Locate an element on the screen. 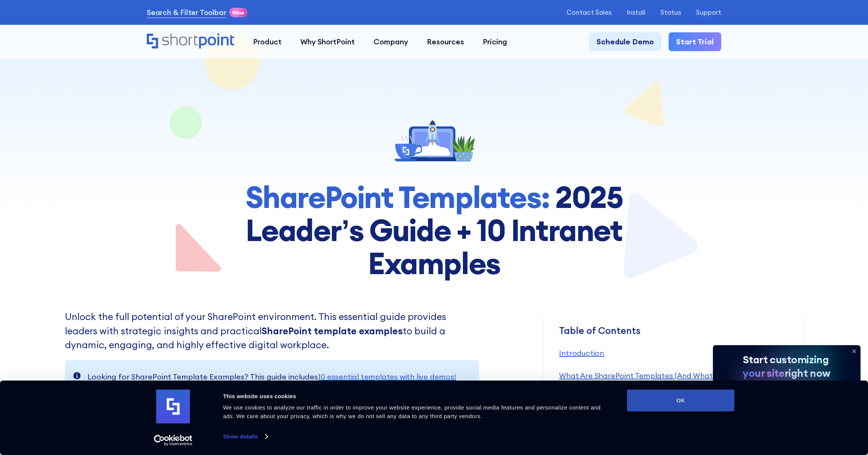 This screenshot has height=455, width=868. div: Company is located at coordinates (391, 41).